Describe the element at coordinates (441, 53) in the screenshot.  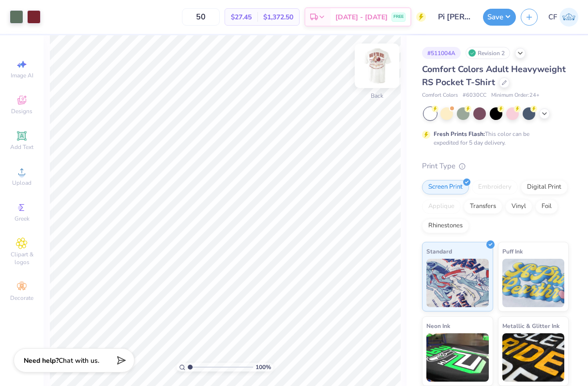
I see `div: # 511004A` at that location.